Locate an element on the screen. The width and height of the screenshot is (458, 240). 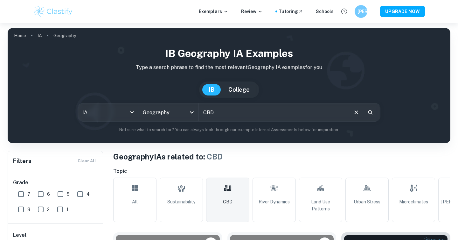
a: Tutoring is located at coordinates (291, 11).